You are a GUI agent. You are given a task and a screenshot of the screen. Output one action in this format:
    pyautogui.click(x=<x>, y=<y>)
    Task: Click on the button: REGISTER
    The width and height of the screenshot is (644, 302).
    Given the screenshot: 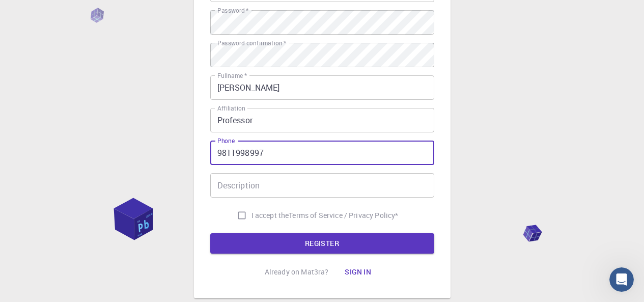 What is the action you would take?
    pyautogui.click(x=322, y=243)
    